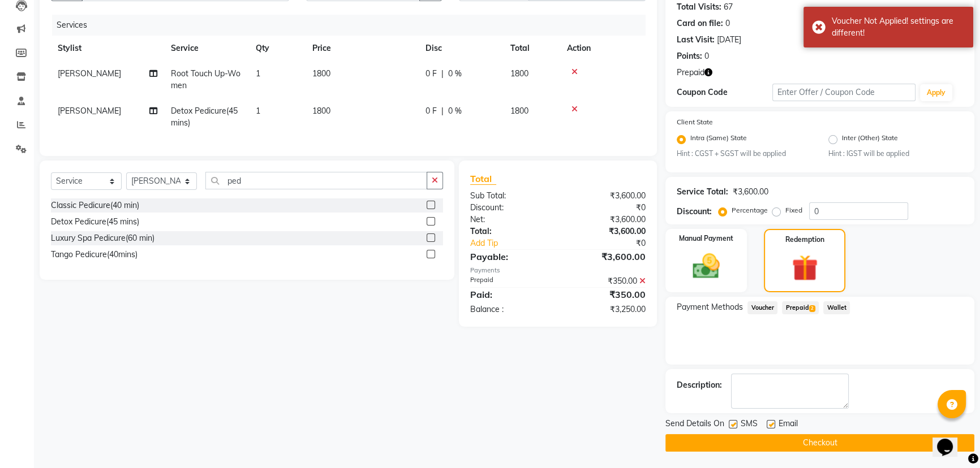 This screenshot has height=468, width=980. Describe the element at coordinates (700, 23) in the screenshot. I see `div: Card on file:` at that location.